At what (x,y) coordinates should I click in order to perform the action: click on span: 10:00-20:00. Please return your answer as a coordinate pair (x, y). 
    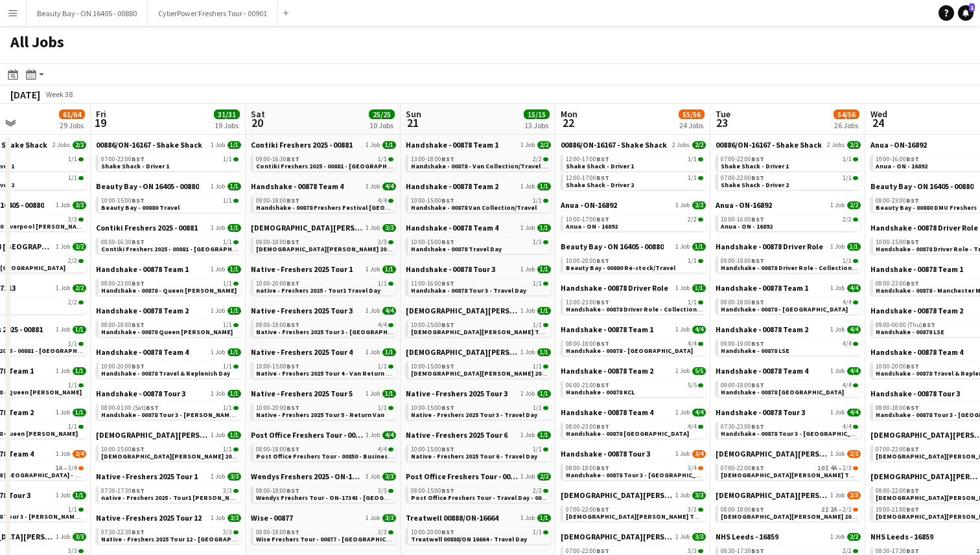
    Looking at the image, I should click on (587, 261).